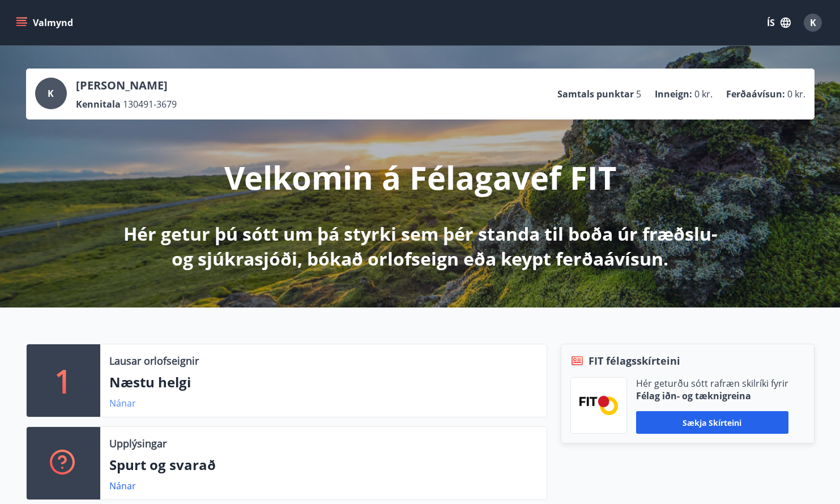 The width and height of the screenshot is (840, 504). Describe the element at coordinates (45, 23) in the screenshot. I see `button: menu` at that location.